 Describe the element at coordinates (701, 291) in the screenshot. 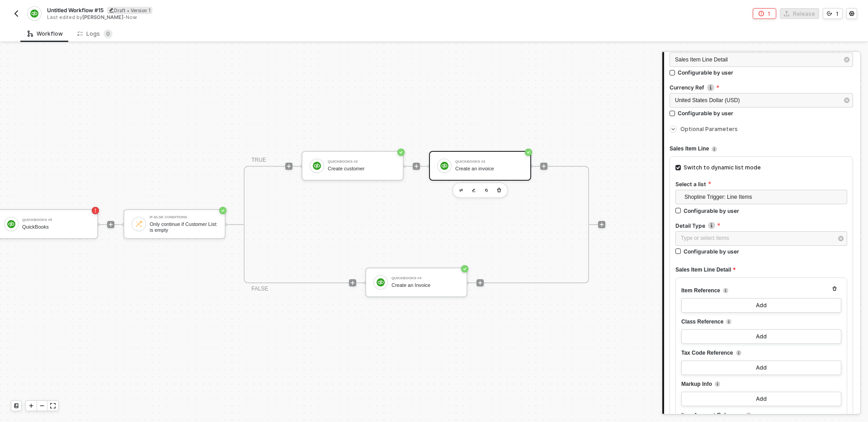

I see `span: Item Reference` at that location.